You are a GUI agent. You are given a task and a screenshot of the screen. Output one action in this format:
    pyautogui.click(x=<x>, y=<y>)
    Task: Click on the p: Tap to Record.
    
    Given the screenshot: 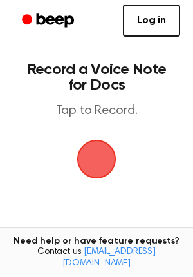 What is the action you would take?
    pyautogui.click(x=97, y=111)
    